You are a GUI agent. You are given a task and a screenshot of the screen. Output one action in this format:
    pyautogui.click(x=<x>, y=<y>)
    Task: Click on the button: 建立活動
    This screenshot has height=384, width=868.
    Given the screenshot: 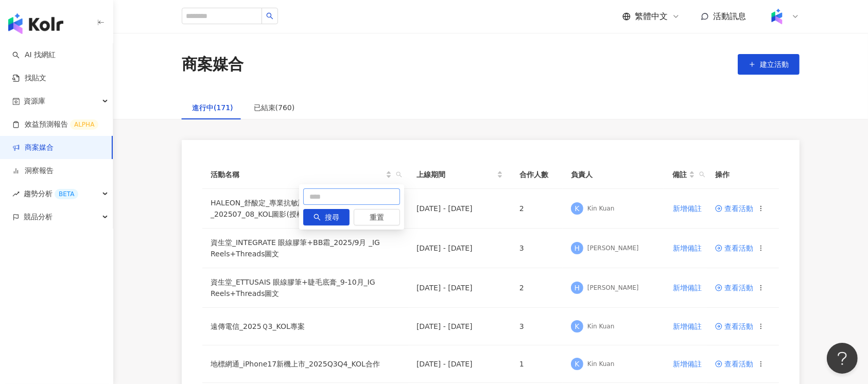 What is the action you would take?
    pyautogui.click(x=769, y=64)
    